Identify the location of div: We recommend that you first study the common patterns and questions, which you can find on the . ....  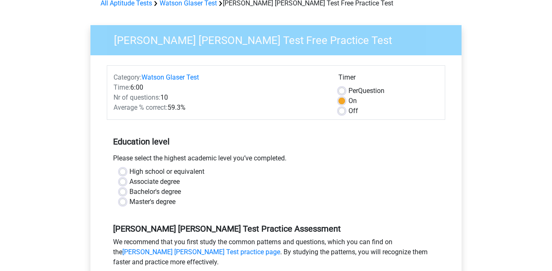
(276, 254).